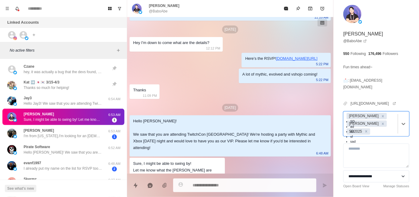 Image resolution: width=419 pixels, height=197 pixels. Describe the element at coordinates (280, 74) in the screenshot. I see `div: A lot of mythic, evolved and vshojo coming!` at that location.